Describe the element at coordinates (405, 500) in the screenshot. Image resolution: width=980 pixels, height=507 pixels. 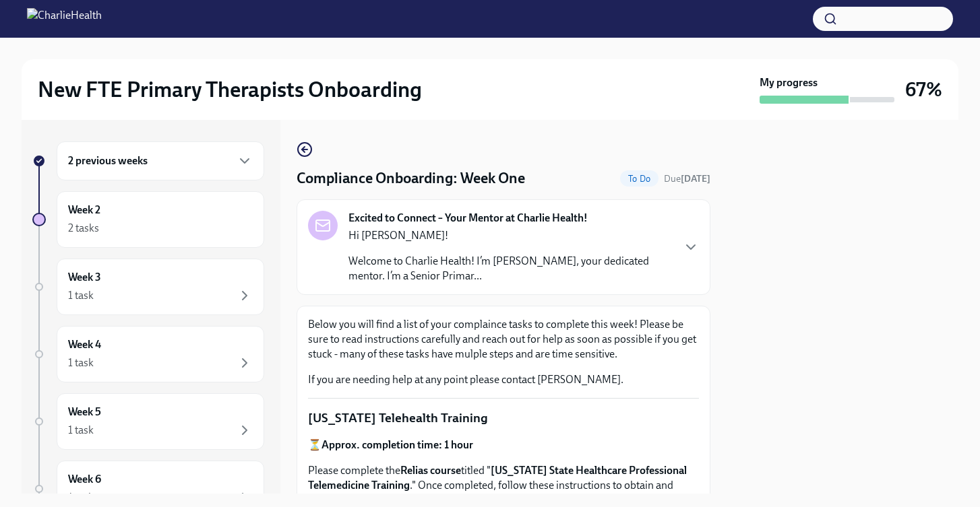
I see `strong: NRTRC certificate` at that location.